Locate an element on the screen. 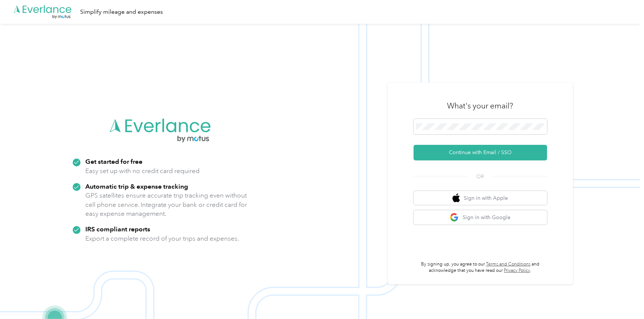  button: google logoSign in with Google is located at coordinates (480, 217).